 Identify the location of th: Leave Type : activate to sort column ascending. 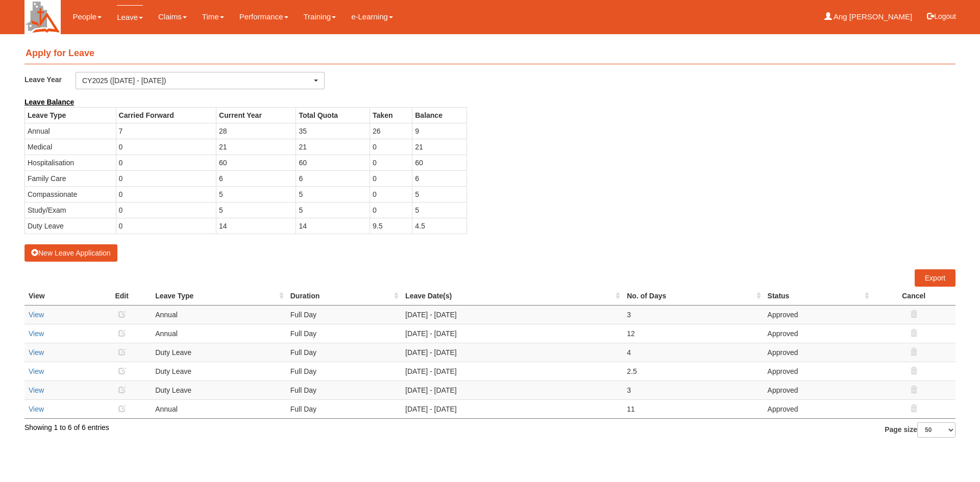
(218, 296).